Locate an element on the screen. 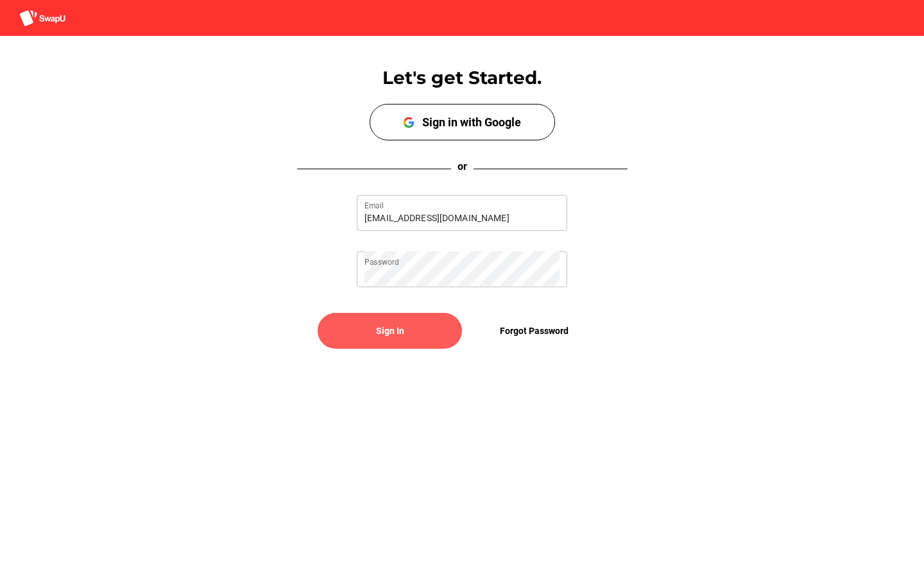  input: Email is located at coordinates (462, 213).